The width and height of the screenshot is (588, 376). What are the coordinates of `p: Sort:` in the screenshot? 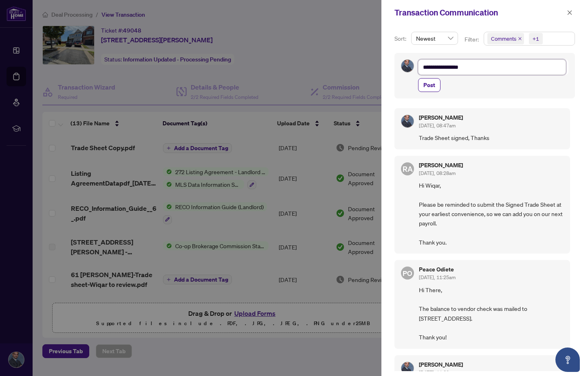 It's located at (401, 39).